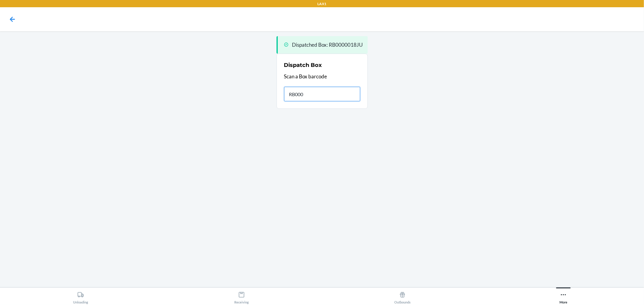 This screenshot has height=305, width=644. What do you see at coordinates (322, 94) in the screenshot?
I see `input: Barcode` at bounding box center [322, 94].